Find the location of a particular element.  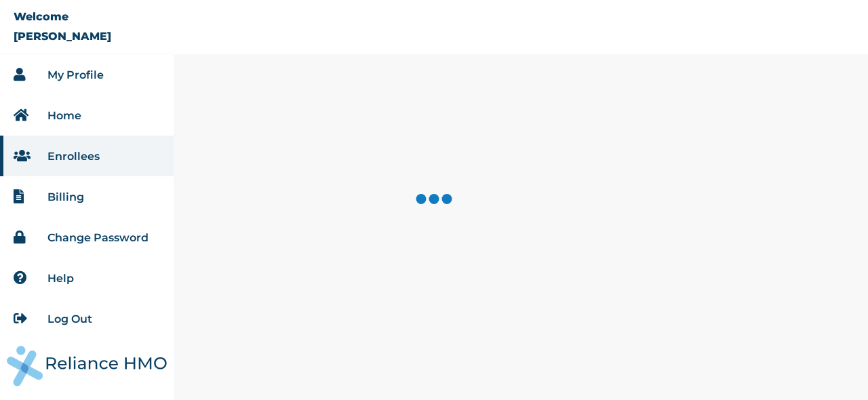

a: My Profile is located at coordinates (75, 74).